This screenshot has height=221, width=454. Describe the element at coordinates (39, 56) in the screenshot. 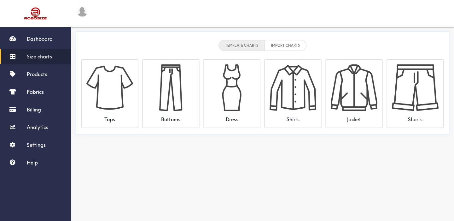

I see `span: Size charts` at that location.